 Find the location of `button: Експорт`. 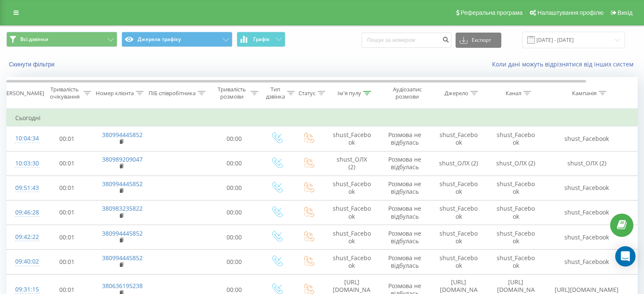

button: Експорт is located at coordinates (478, 40).